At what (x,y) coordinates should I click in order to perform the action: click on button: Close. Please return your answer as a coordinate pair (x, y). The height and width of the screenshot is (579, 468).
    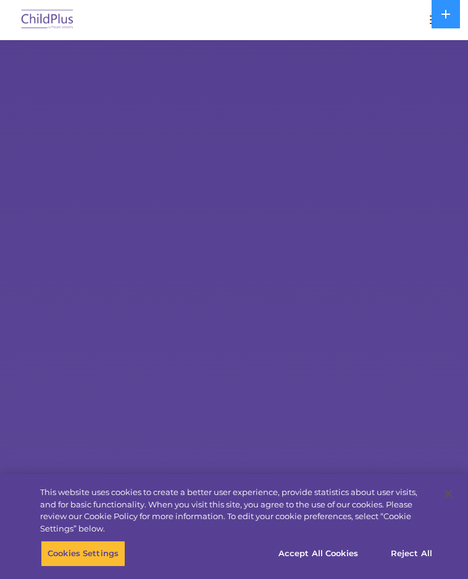
    Looking at the image, I should click on (448, 494).